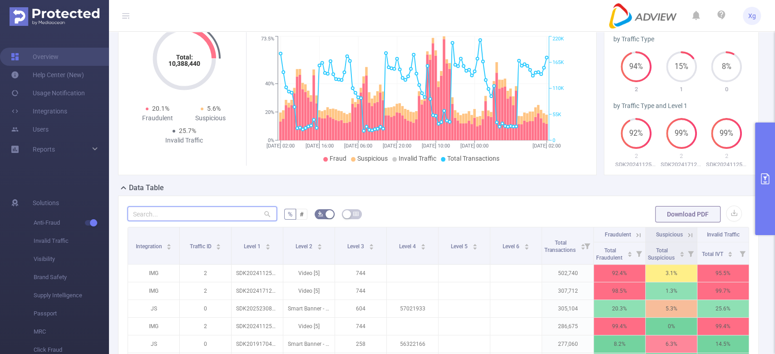 The image size is (775, 354). Describe the element at coordinates (55, 16) in the screenshot. I see `img: Protected Media` at that location.